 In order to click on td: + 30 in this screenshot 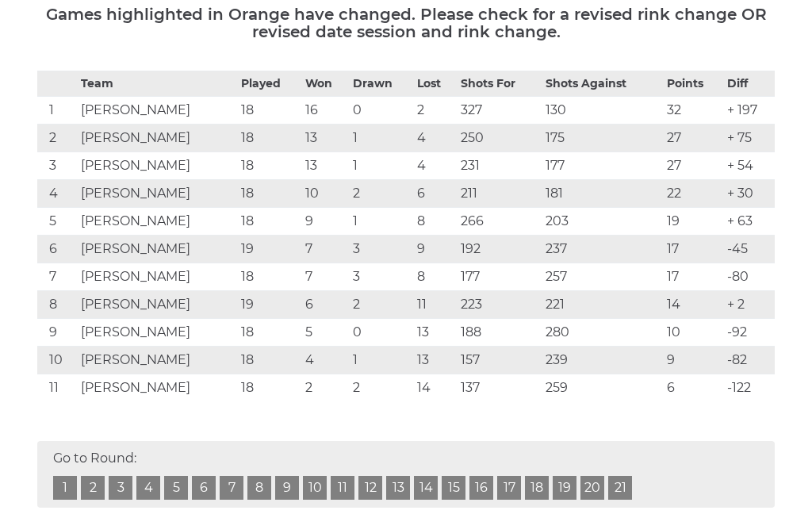, I will do `click(748, 194)`.